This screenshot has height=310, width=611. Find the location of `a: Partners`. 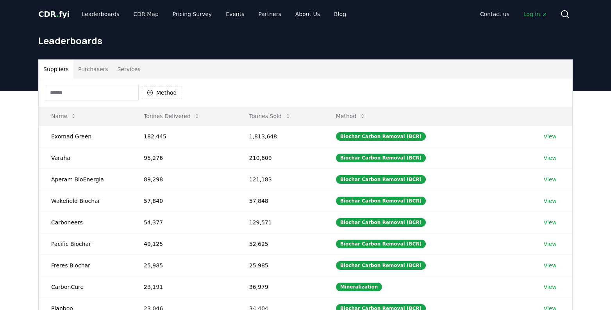

a: Partners is located at coordinates (270, 14).